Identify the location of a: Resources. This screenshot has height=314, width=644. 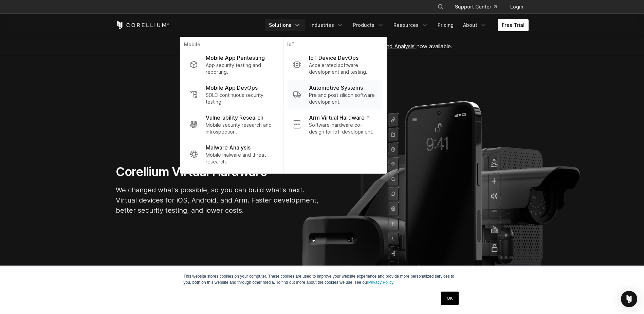
(411, 25).